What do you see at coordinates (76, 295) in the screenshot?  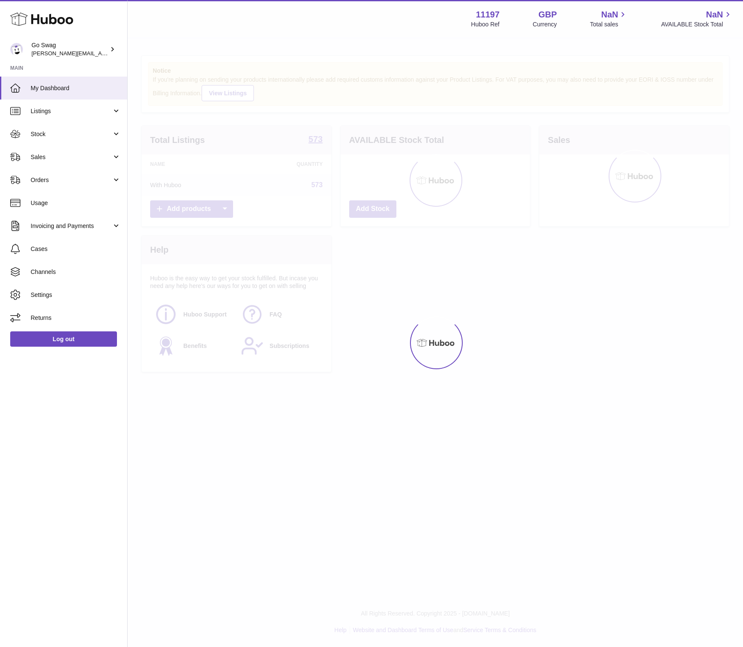 I see `span: Settings` at bounding box center [76, 295].